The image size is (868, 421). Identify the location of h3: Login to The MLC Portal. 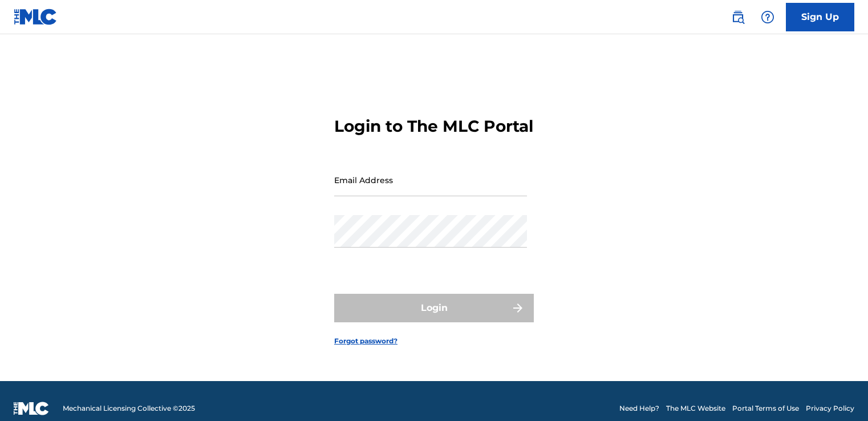
(433, 126).